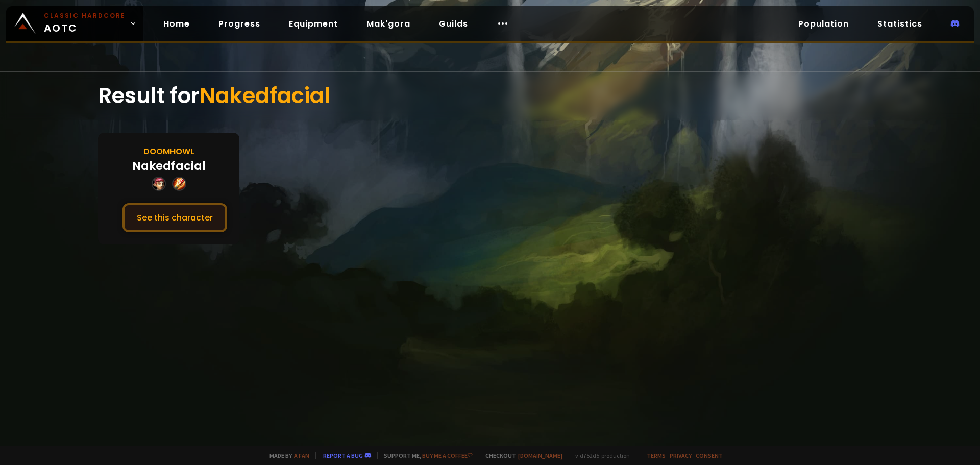 The width and height of the screenshot is (980, 465). I want to click on a: Statistics, so click(900, 24).